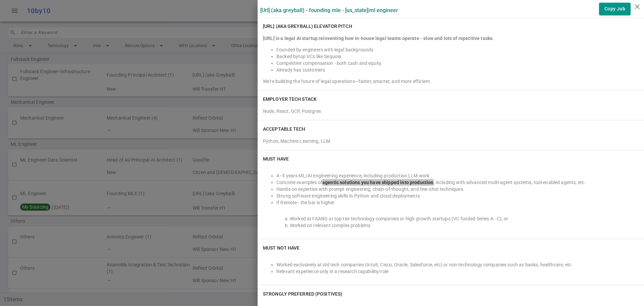 Image resolution: width=644 pixels, height=306 pixels. What do you see at coordinates (458, 271) in the screenshot?
I see `li: Relevant experience only in a research capability/role` at bounding box center [458, 271].